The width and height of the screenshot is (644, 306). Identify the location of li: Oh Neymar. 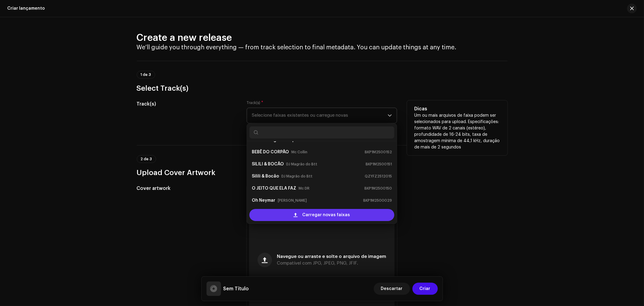
(322, 200).